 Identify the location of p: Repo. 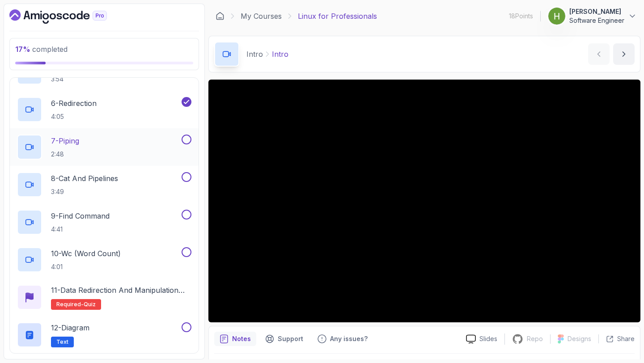
(535, 339).